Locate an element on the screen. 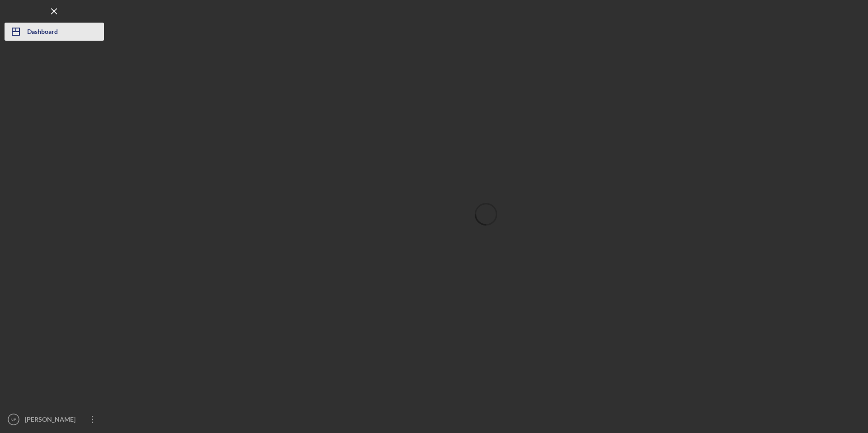 The width and height of the screenshot is (868, 433). a: Dashboard is located at coordinates (54, 32).